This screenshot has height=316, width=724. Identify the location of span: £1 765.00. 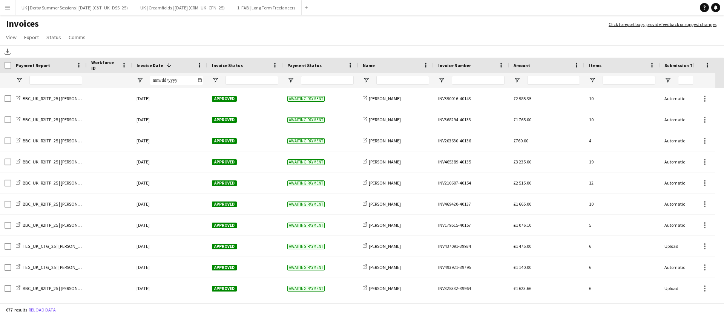
(522, 120).